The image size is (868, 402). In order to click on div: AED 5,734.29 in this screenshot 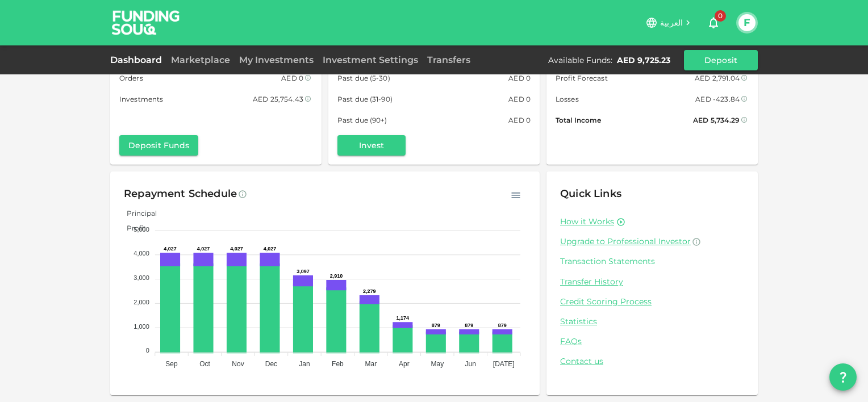, I will do `click(716, 120)`.